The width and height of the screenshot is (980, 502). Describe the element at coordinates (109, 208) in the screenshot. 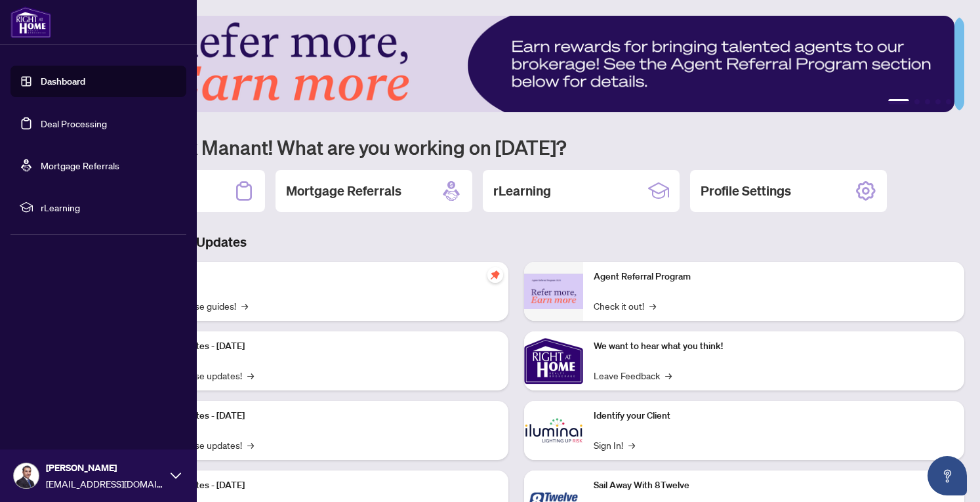

I see `span: rLearning` at that location.